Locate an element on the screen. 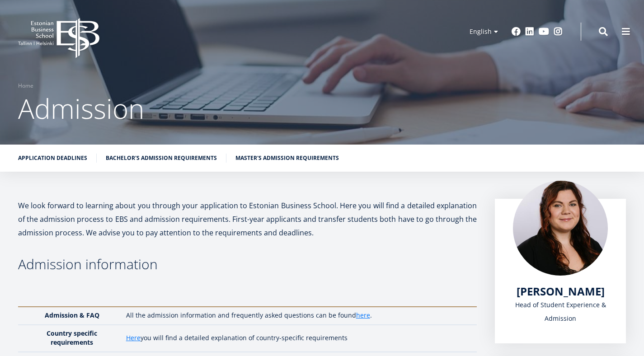  a: Home is located at coordinates (26, 86).